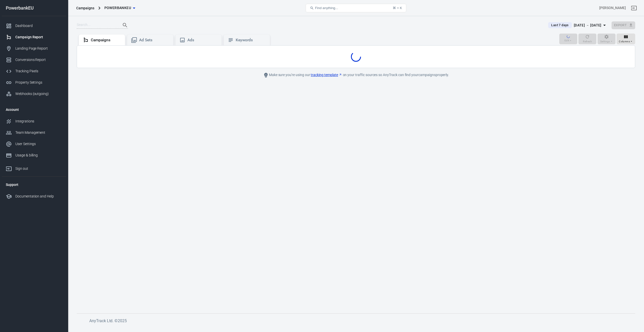 This screenshot has height=332, width=644. What do you see at coordinates (326, 75) in the screenshot?
I see `a: tracking template` at bounding box center [326, 75].